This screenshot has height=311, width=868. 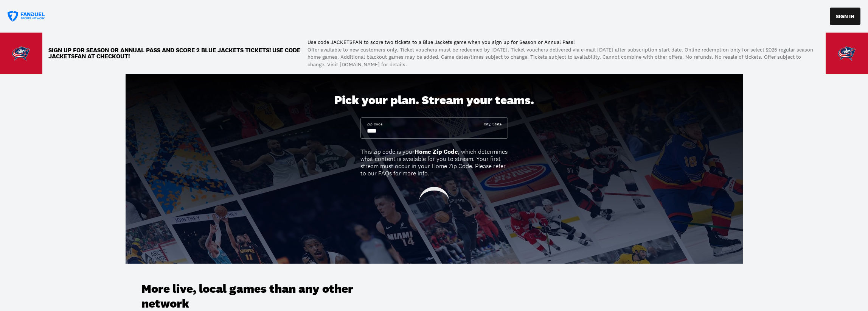 What do you see at coordinates (434, 162) in the screenshot?
I see `div: This zip code is your , which determines what content is available for you to stream. Your first ...` at bounding box center [434, 162].